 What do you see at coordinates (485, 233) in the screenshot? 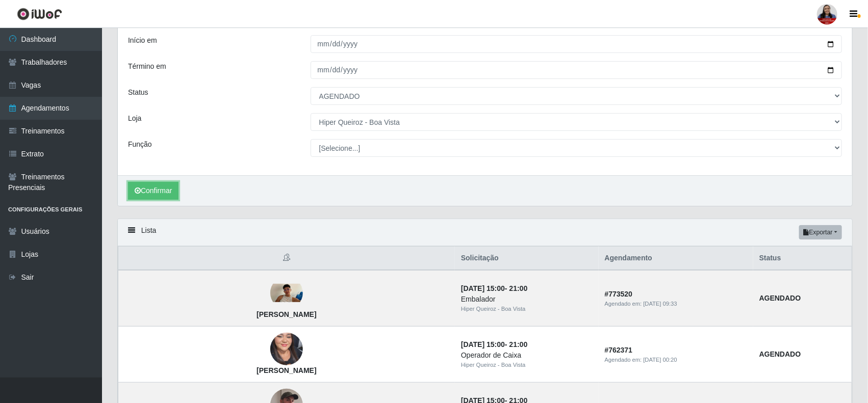
I see `div: Lista` at bounding box center [485, 233].